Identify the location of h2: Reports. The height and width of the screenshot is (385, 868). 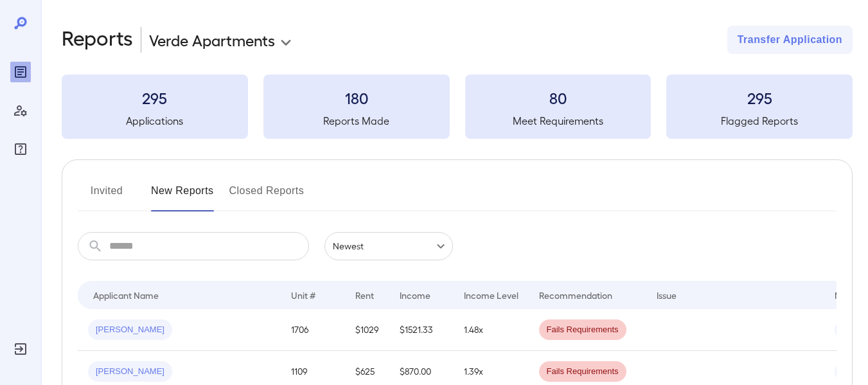
(97, 40).